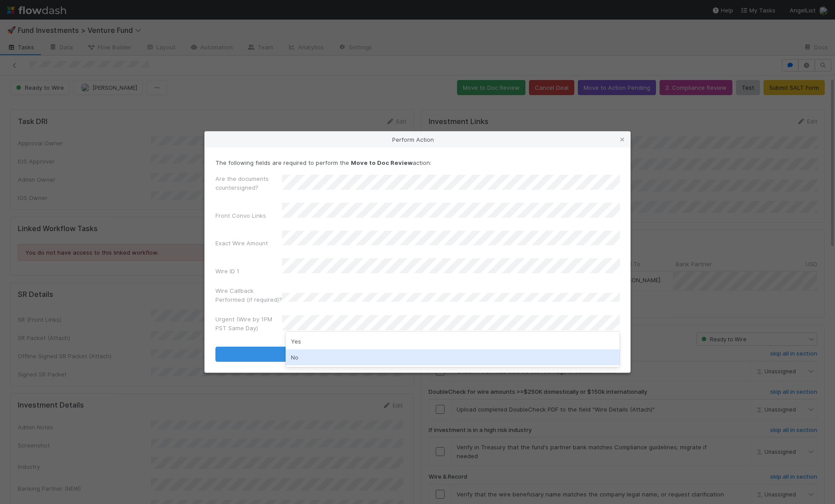  I want to click on div: No, so click(453, 357).